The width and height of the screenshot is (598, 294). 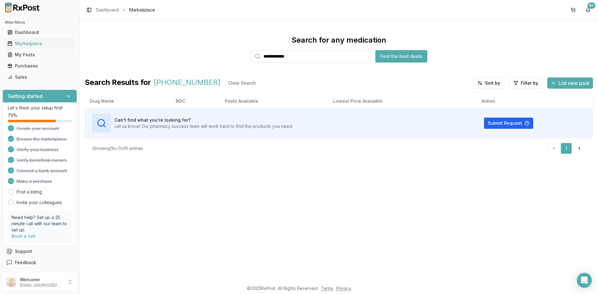 What do you see at coordinates (535, 101) in the screenshot?
I see `th: Action` at bounding box center [535, 101].